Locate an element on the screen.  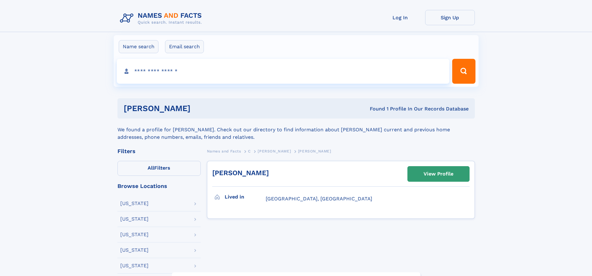
a: C is located at coordinates (249, 151).